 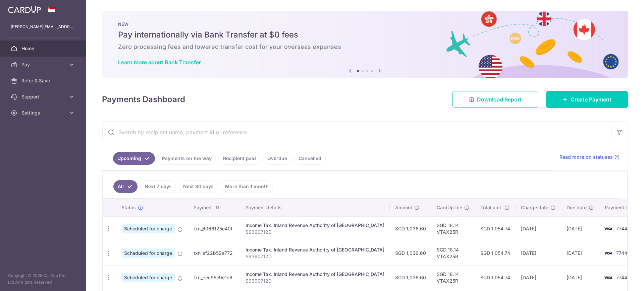 What do you see at coordinates (198, 186) in the screenshot?
I see `a: Next 30 days` at bounding box center [198, 186].